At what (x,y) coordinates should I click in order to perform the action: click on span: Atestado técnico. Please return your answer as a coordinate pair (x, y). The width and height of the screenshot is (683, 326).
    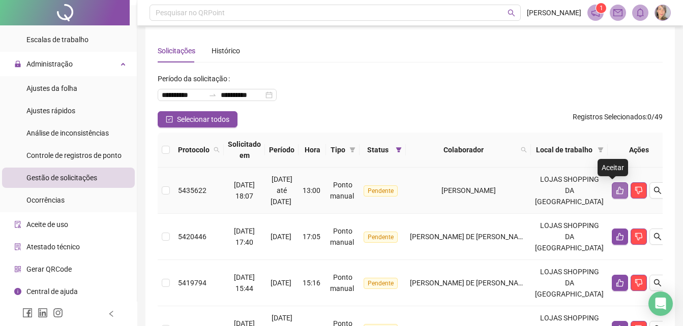
    Looking at the image, I should click on (53, 247).